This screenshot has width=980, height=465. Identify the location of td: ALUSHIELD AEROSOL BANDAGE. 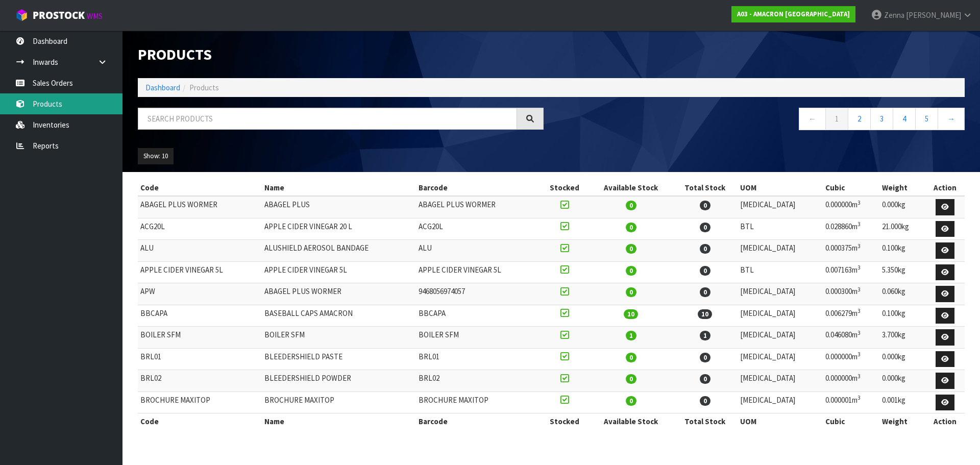
(339, 251).